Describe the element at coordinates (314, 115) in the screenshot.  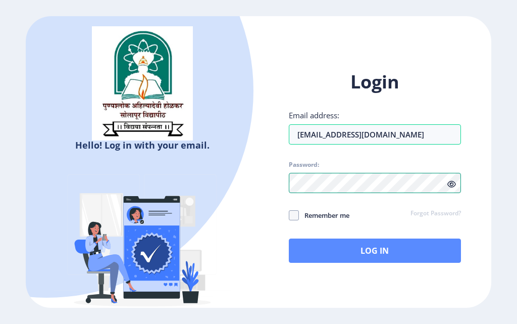
I see `label: Email address:` at that location.